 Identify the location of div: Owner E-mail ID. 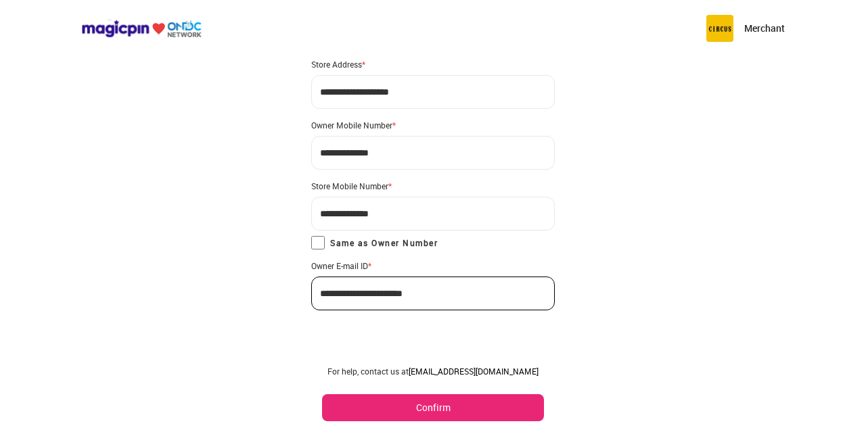
(433, 266).